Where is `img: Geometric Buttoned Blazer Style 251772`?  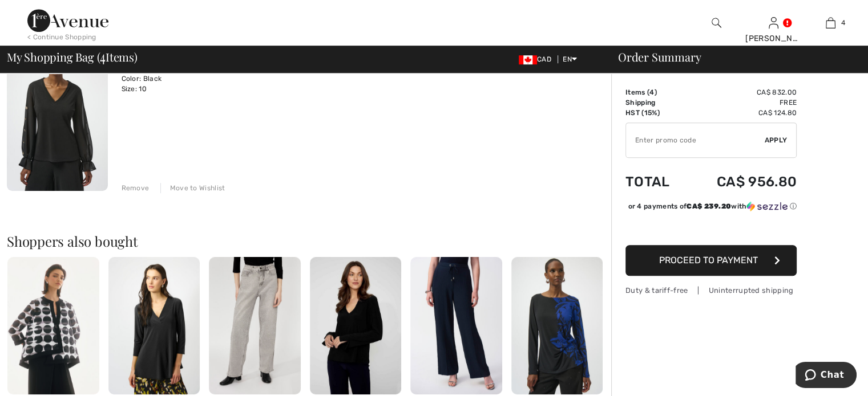 img: Geometric Buttoned Blazer Style 251772 is located at coordinates (53, 326).